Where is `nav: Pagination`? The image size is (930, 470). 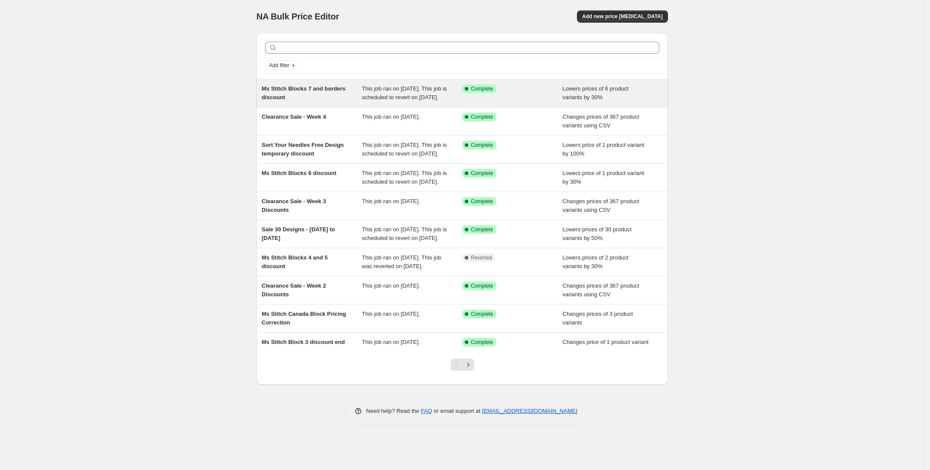 nav: Pagination is located at coordinates (462, 365).